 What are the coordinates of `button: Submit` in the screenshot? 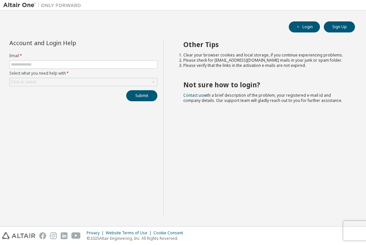 It's located at (142, 96).